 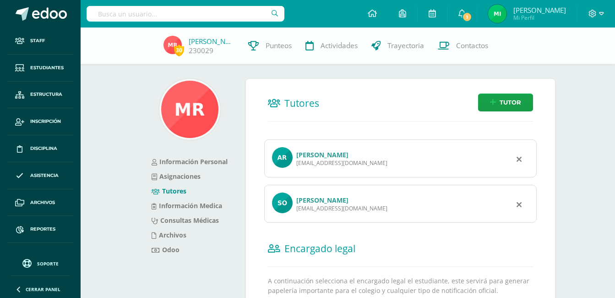 What do you see at coordinates (40, 95) in the screenshot?
I see `a: Estructura` at bounding box center [40, 95].